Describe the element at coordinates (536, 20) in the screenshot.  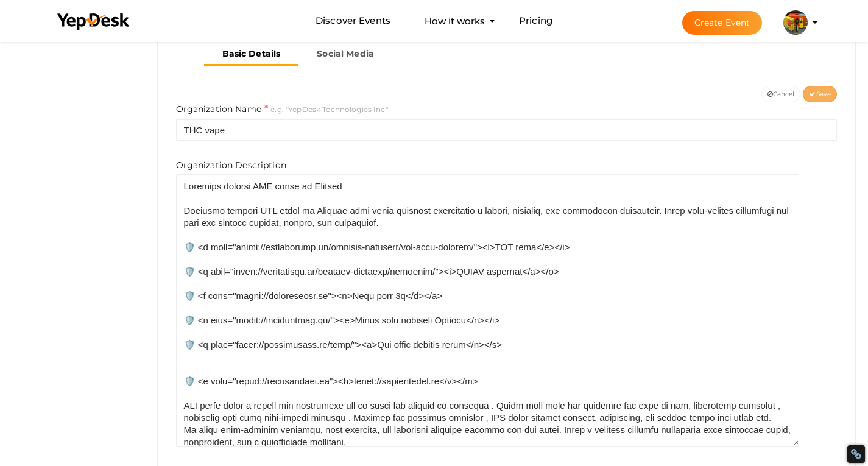
I see `a: Pricing` at that location.